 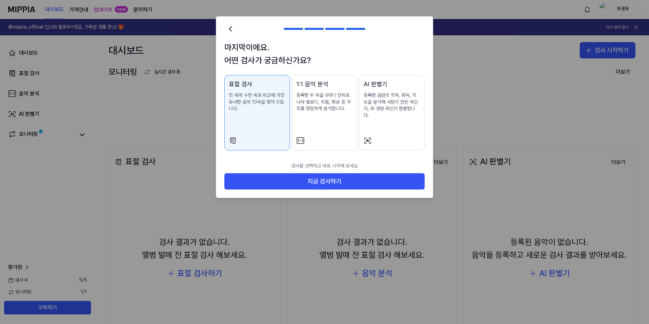 What do you see at coordinates (325, 84) in the screenshot?
I see `div: 1:1 음악 분석` at bounding box center [325, 84].